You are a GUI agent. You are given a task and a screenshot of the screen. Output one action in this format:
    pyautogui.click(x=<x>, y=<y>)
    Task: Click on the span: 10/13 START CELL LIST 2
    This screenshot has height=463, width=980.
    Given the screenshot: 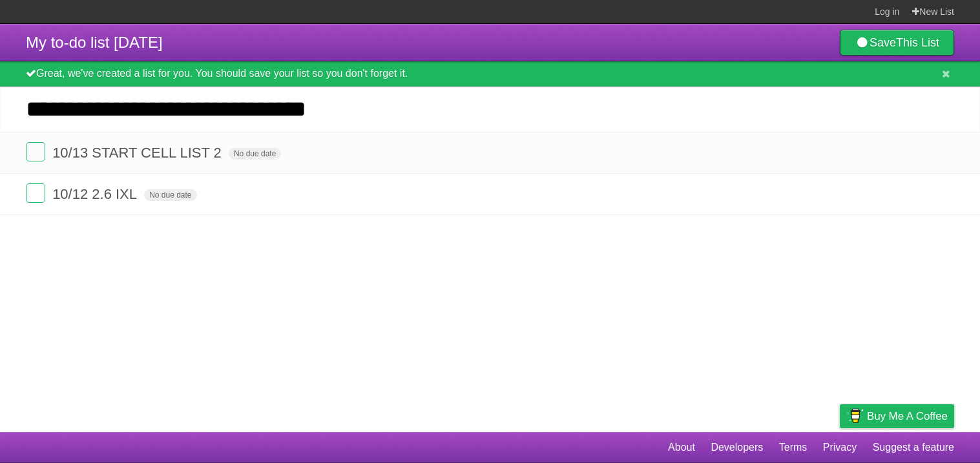 What is the action you would take?
    pyautogui.click(x=138, y=152)
    